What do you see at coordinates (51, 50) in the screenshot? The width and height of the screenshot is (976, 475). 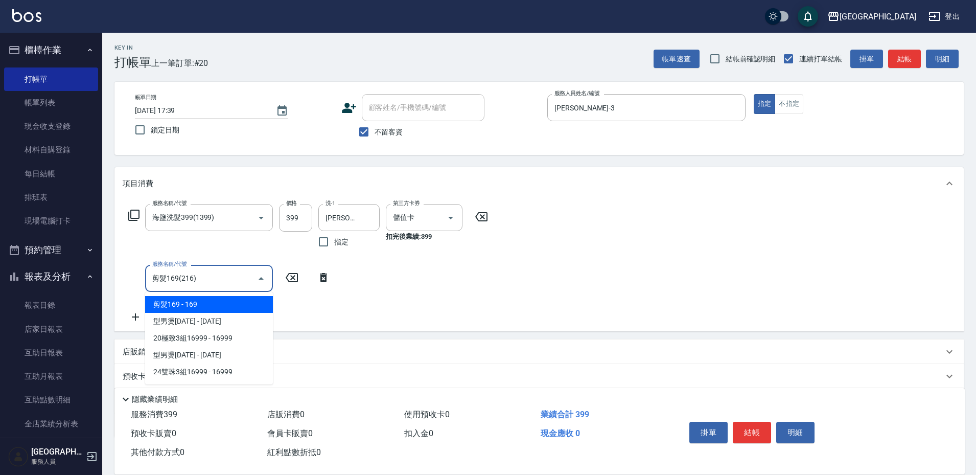 I see `button: 櫃檯作業` at bounding box center [51, 50].